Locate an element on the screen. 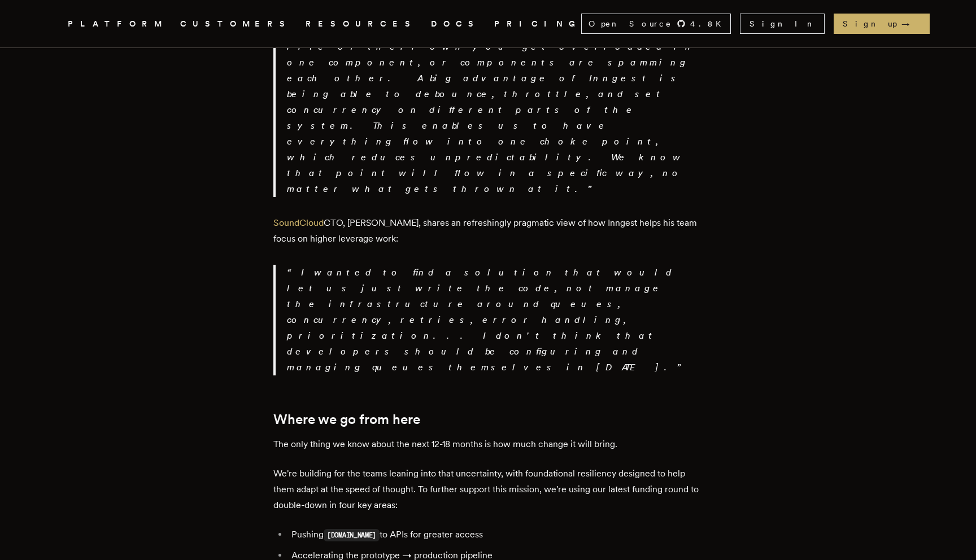 The image size is (976, 560). p: I wanted to find a solution that would let us just write the code, not manage the infrastructure ... is located at coordinates (495, 320).